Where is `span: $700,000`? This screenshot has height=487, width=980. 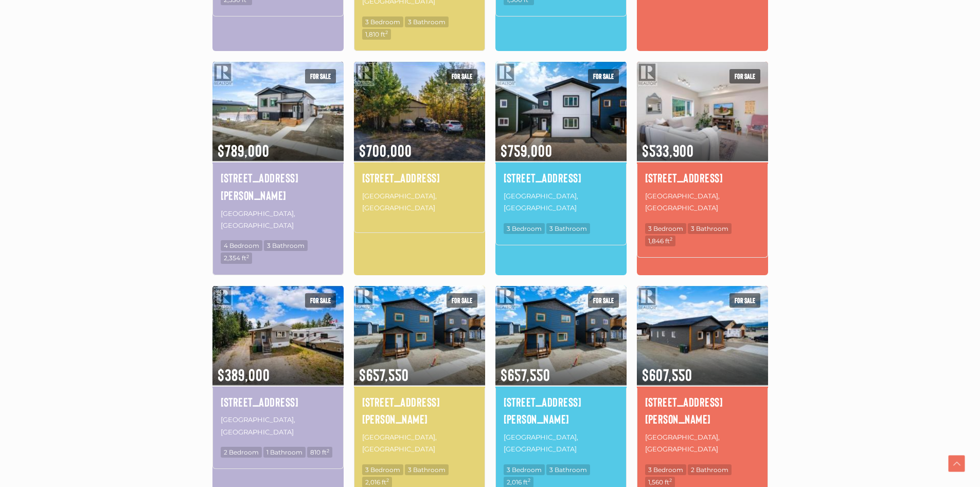 span: $700,000 is located at coordinates (420, 144).